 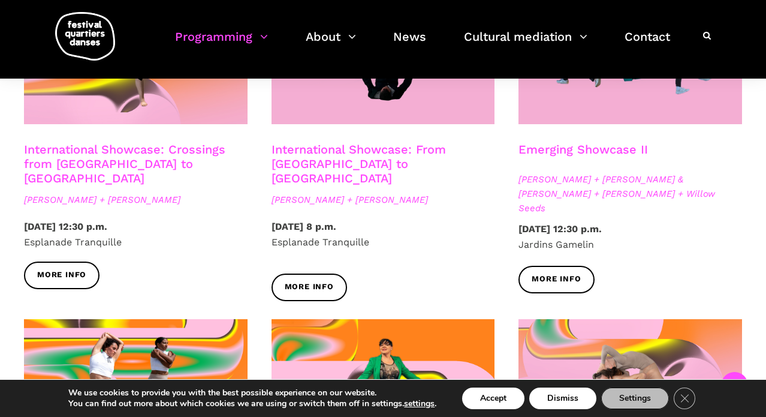 I want to click on font: Jardins Gamelin, so click(x=556, y=244).